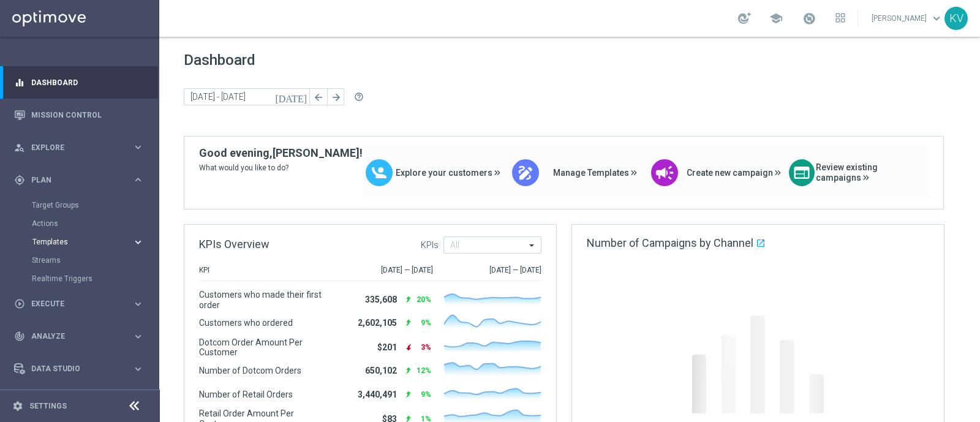  Describe the element at coordinates (79, 83) in the screenshot. I see `button: equalizer Dashboard` at that location.